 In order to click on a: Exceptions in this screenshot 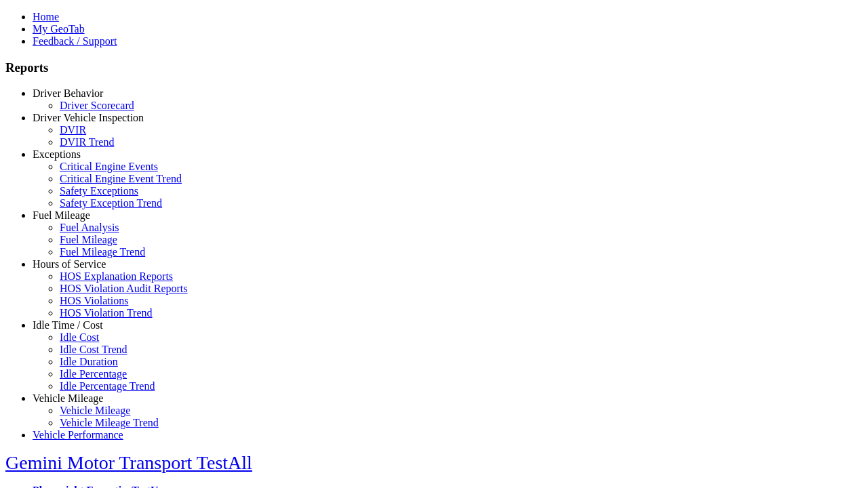, I will do `click(56, 154)`.